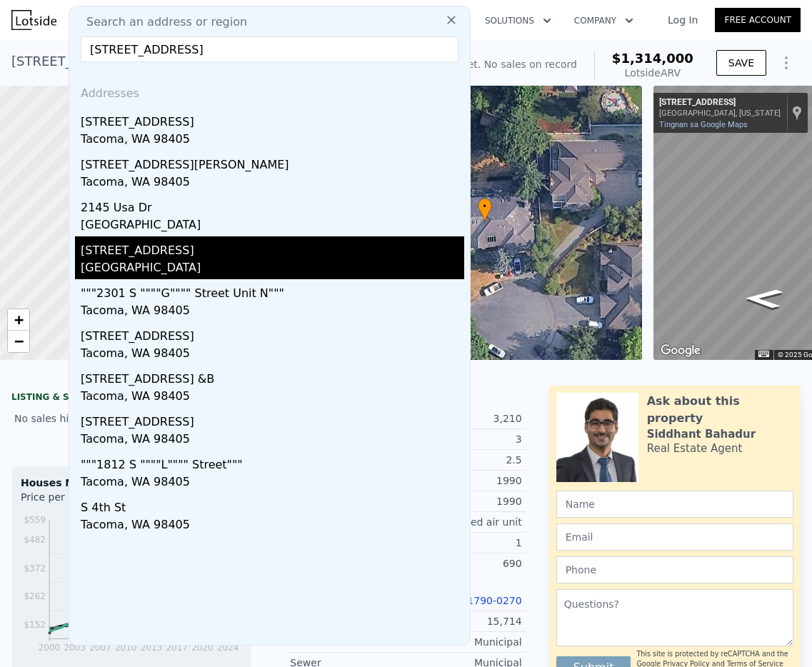 The image size is (812, 667). I want to click on span: Search an address or region, so click(161, 23).